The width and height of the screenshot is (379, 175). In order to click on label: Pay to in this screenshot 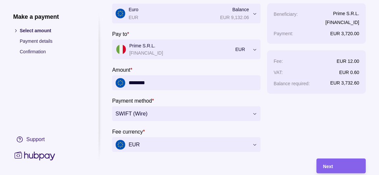, I will do `click(121, 34)`.